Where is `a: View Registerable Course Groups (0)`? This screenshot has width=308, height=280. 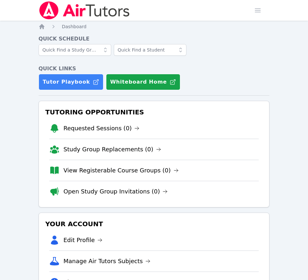 a: View Registerable Course Groups (0) is located at coordinates (121, 170).